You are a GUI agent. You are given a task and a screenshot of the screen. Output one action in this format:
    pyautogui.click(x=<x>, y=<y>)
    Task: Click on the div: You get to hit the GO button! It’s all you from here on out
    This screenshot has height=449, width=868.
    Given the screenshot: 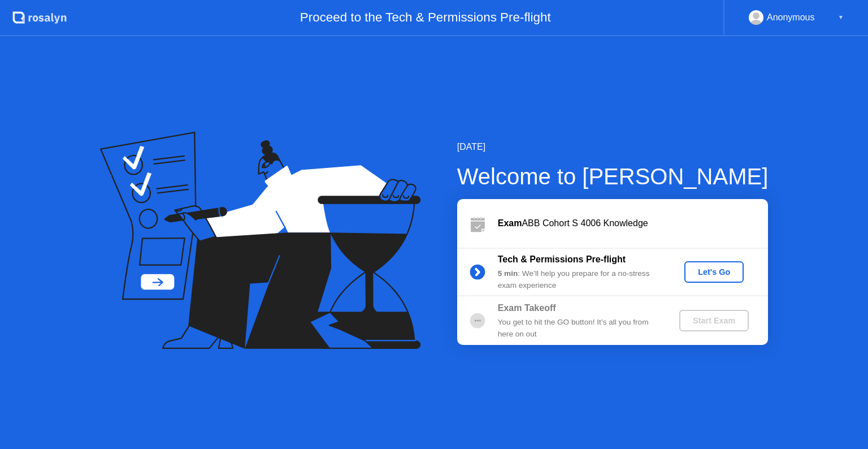 What is the action you would take?
    pyautogui.click(x=579, y=328)
    